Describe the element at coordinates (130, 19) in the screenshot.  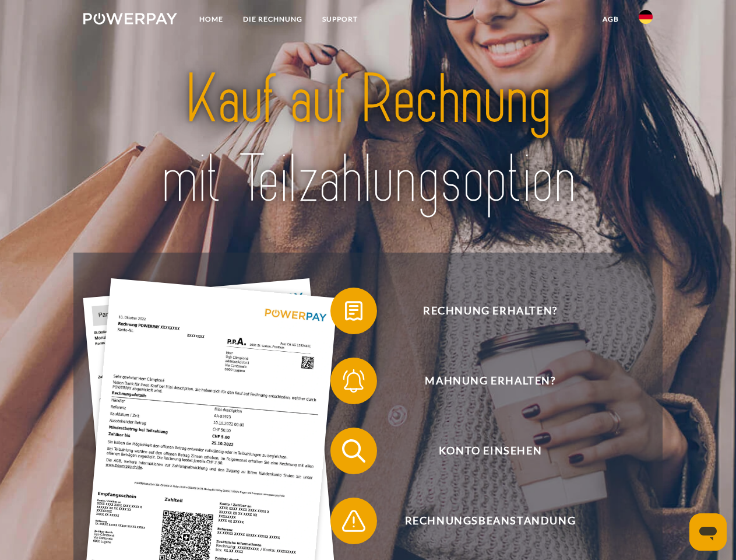
I see `img: logo-powerpay-white.svg` at that location.